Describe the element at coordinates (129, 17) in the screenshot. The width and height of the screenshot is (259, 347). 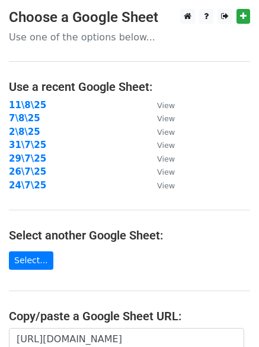
I see `h3: Choose a Google Sheet` at that location.